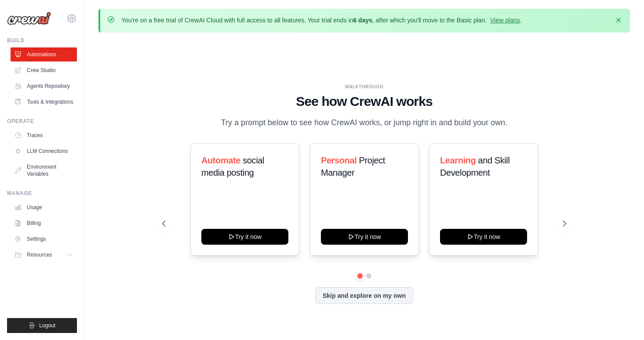  I want to click on a: Automations, so click(44, 55).